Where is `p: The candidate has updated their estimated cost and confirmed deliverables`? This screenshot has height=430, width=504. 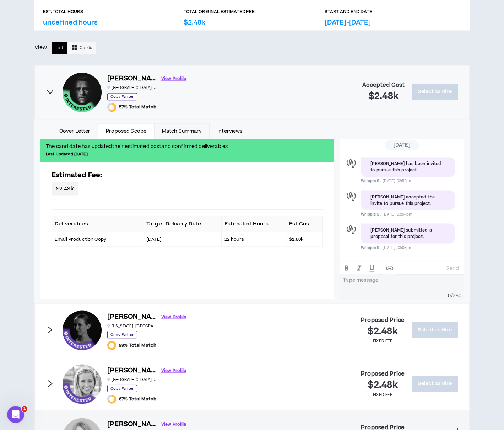
p: The candidate has updated their estimated cost and confirmed deliverables is located at coordinates (187, 146).